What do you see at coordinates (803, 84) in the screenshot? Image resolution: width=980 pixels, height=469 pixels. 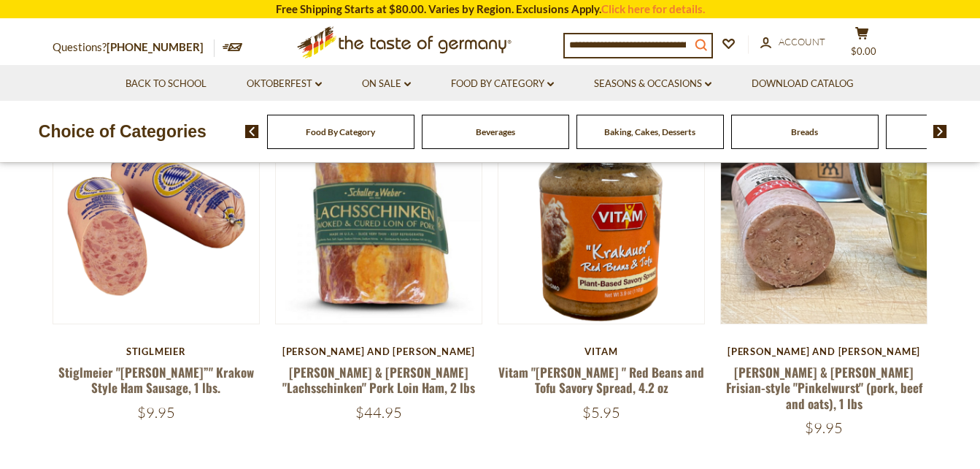 I see `a: Download Catalog` at bounding box center [803, 84].